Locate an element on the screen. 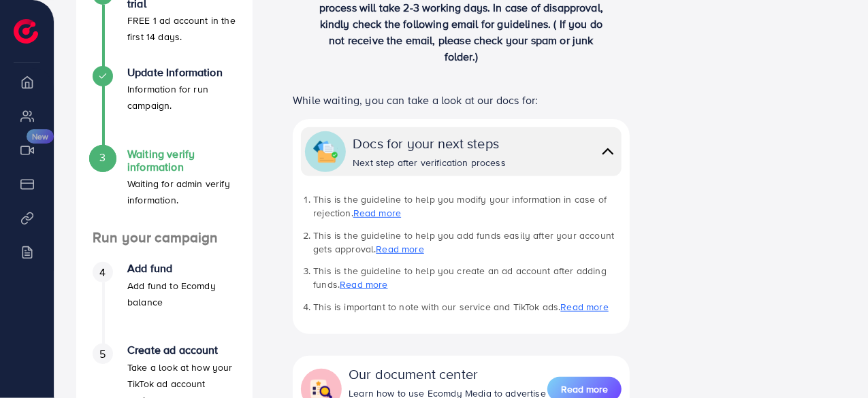 The image size is (868, 398). h4: Update Information is located at coordinates (181, 72).